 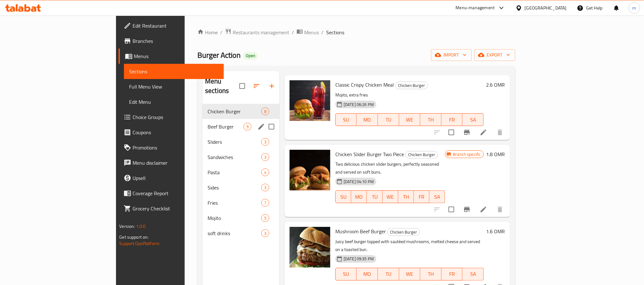 What do you see at coordinates (235, 173) in the screenshot?
I see `div: Pasta` at bounding box center [235, 173].